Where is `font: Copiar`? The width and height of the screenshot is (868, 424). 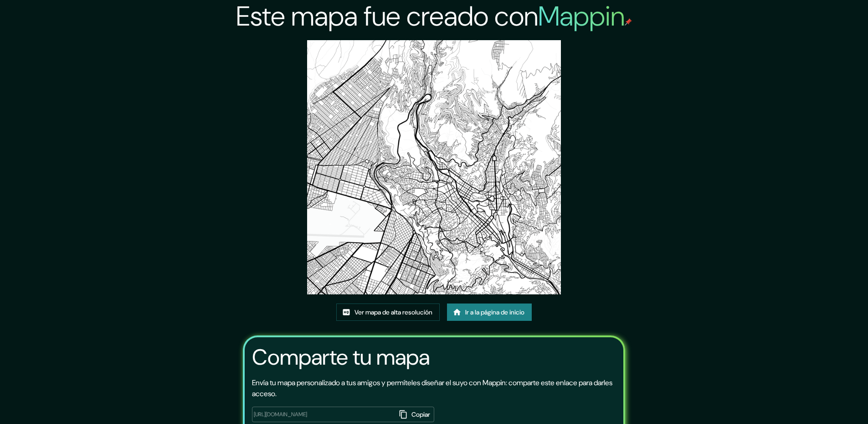
font: Copiar is located at coordinates (421, 414).